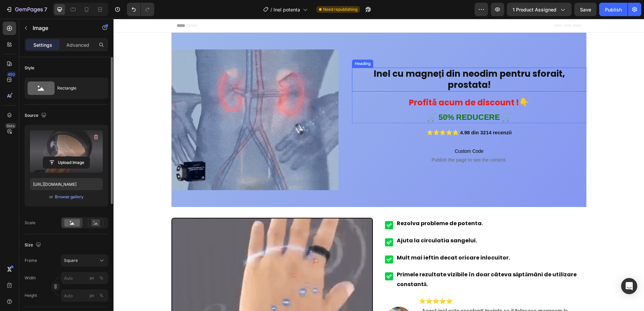  What do you see at coordinates (355, 99) in the screenshot?
I see `h2: 🛒 50% REDUCERE 🛒` at bounding box center [355, 99].